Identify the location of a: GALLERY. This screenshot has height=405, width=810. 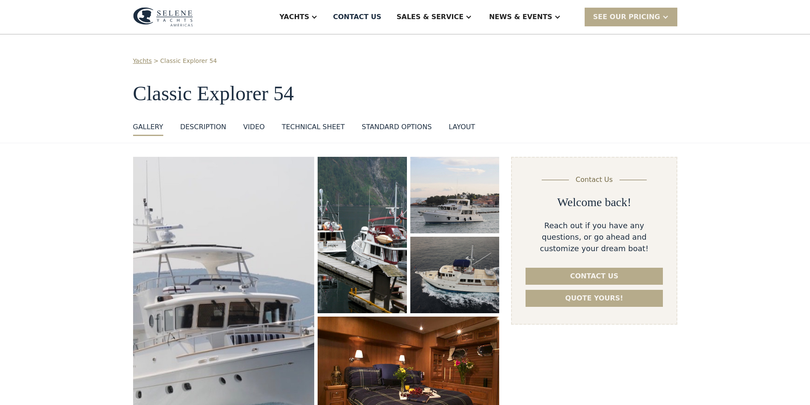
(148, 129).